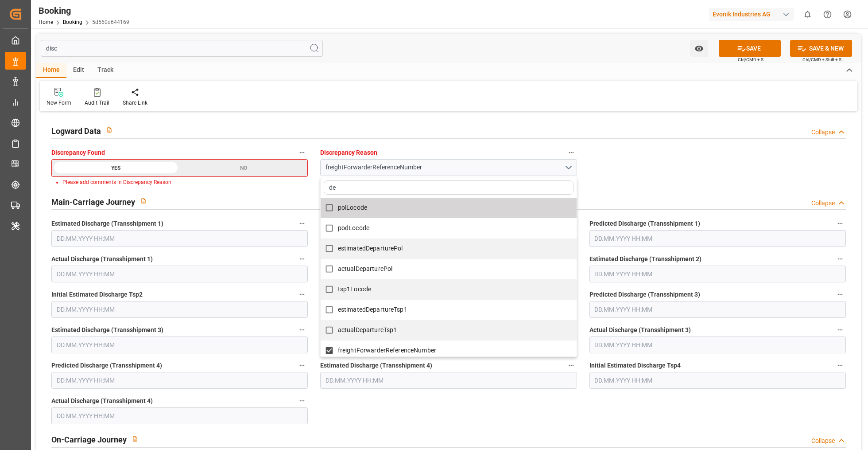 This screenshot has width=868, height=450. I want to click on button: Estimated Discharge (Transshipment 3), so click(302, 330).